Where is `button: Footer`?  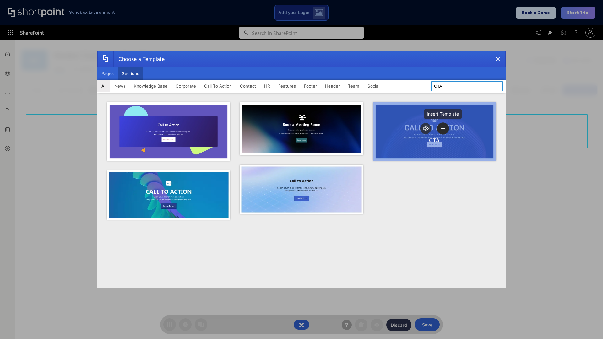 button: Footer is located at coordinates (310, 86).